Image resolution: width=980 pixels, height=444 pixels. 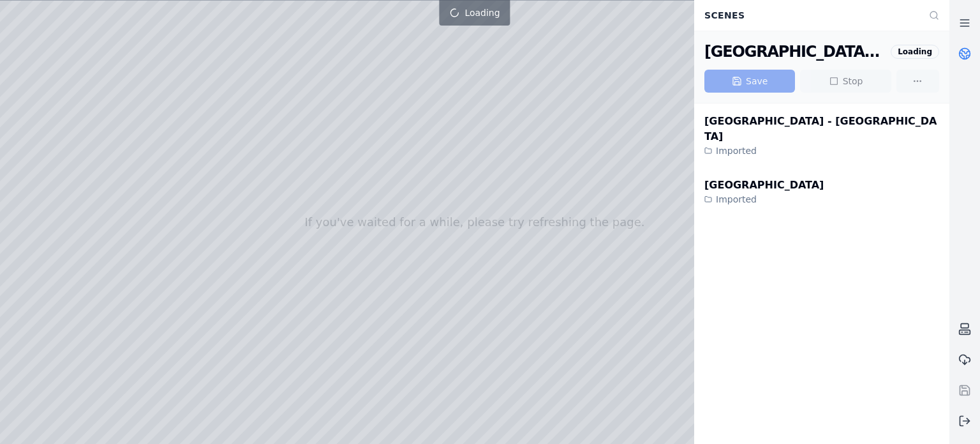 What do you see at coordinates (482, 12) in the screenshot?
I see `span: Loading` at bounding box center [482, 12].